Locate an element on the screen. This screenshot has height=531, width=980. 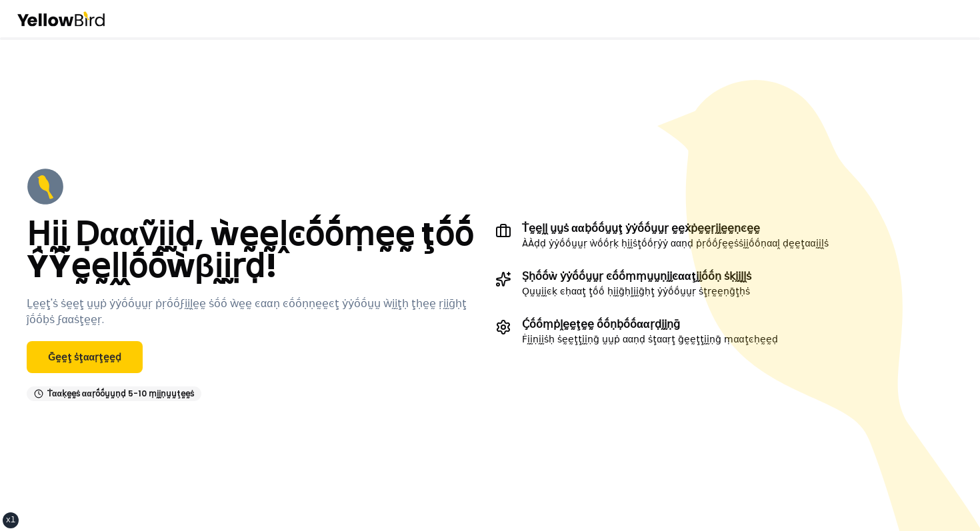
div: Ṫααḳḛḛṡ ααṛṓṓṵṵṇḍ 5-10 ṃḭḭṇṵṵţḛḛṡ is located at coordinates (114, 394).